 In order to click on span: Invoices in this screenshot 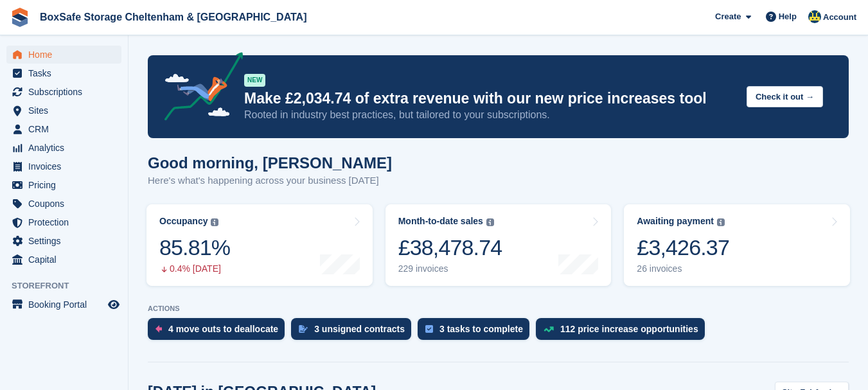, I will do `click(67, 166)`.